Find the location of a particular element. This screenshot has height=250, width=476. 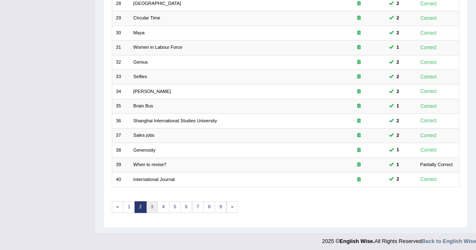

a: 6 is located at coordinates (186, 207).